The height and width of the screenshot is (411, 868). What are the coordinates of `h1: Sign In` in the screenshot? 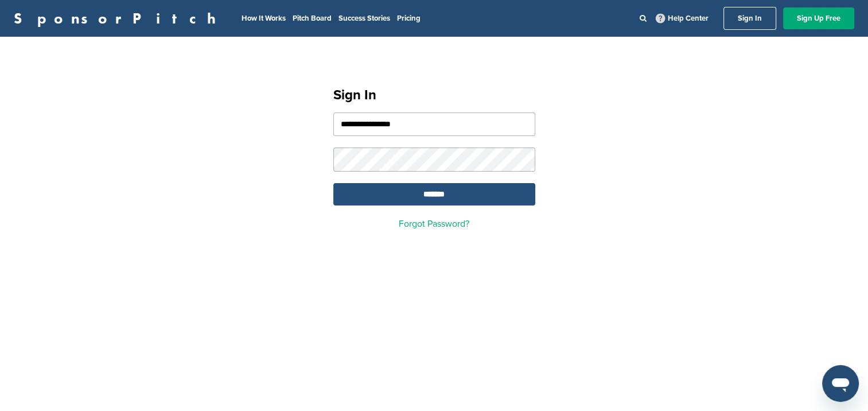 It's located at (434, 95).